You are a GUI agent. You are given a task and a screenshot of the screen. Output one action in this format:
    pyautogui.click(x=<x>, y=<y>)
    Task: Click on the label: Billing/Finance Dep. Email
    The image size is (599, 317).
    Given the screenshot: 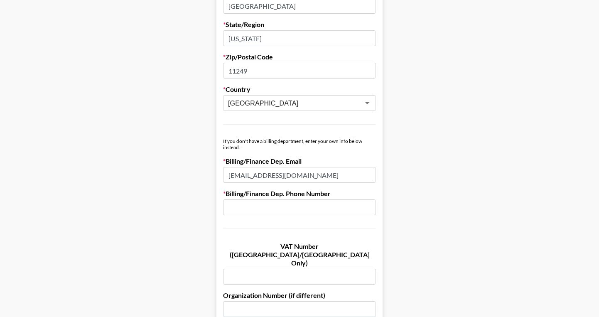 What is the action you would take?
    pyautogui.click(x=299, y=161)
    